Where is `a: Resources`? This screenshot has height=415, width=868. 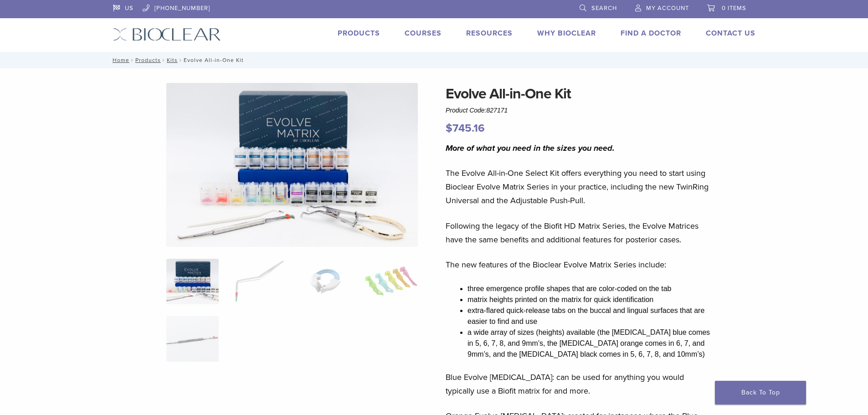 a: Resources is located at coordinates (489, 33).